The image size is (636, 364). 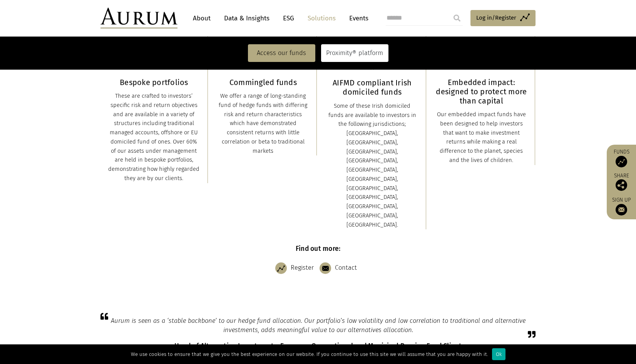 What do you see at coordinates (622, 185) in the screenshot?
I see `img: Share this post` at bounding box center [622, 185].